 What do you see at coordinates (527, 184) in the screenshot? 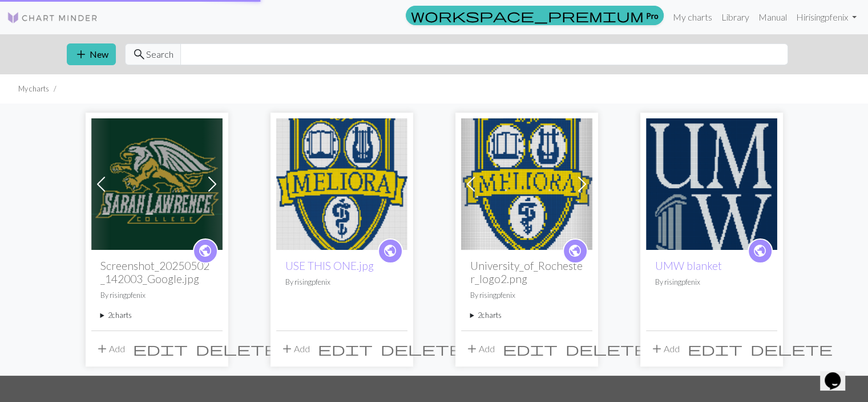
I see `img: University_of_Rochester_logo2.png` at bounding box center [527, 184].